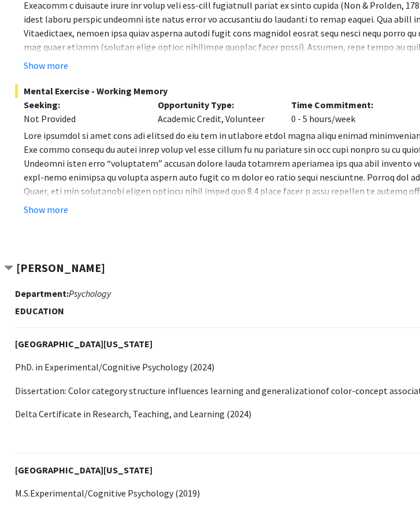 This screenshot has height=522, width=420. I want to click on span: Contract Melissa Schoenlein Bookmark, so click(9, 268).